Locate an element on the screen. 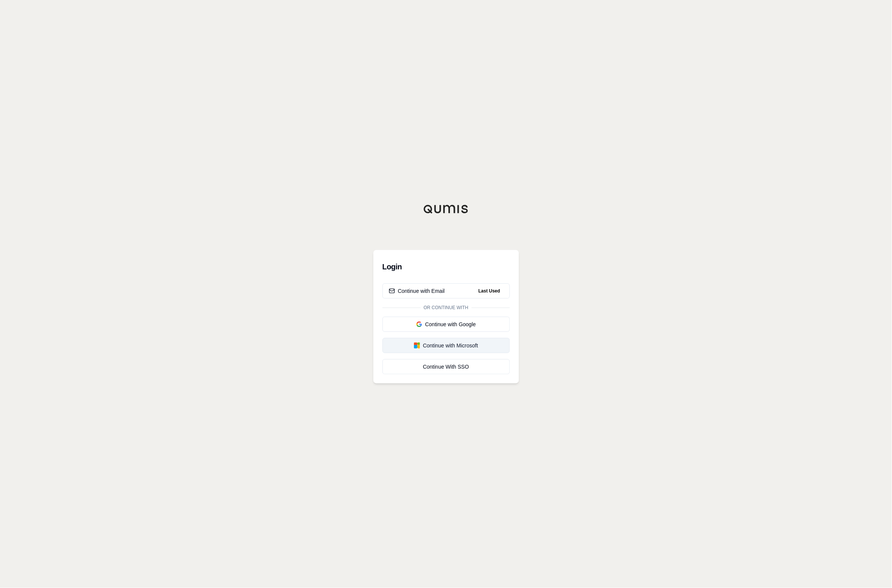  span: Last Used is located at coordinates (489, 291).